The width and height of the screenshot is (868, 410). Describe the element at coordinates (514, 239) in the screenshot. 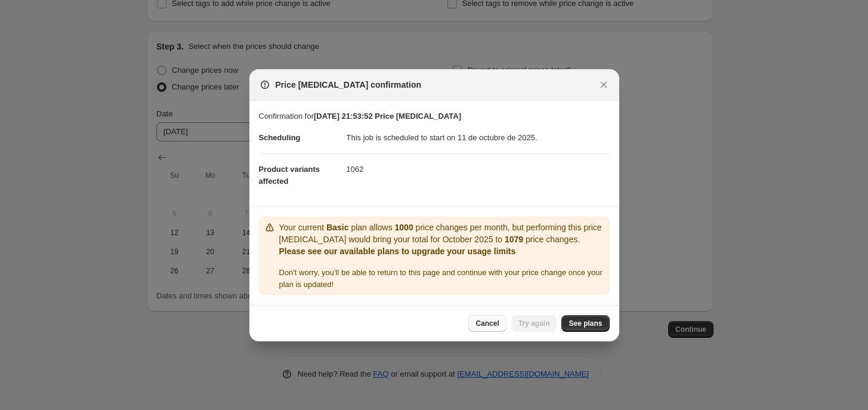

I see `b: 1079` at that location.